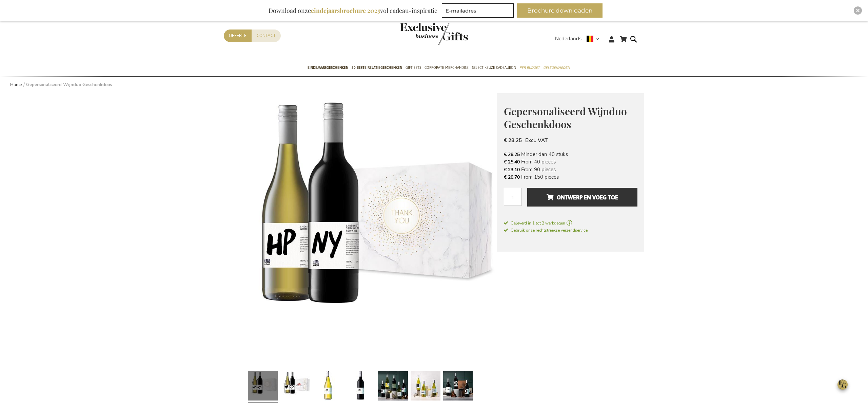  Describe the element at coordinates (413, 67) in the screenshot. I see `span: Gift Sets` at that location.